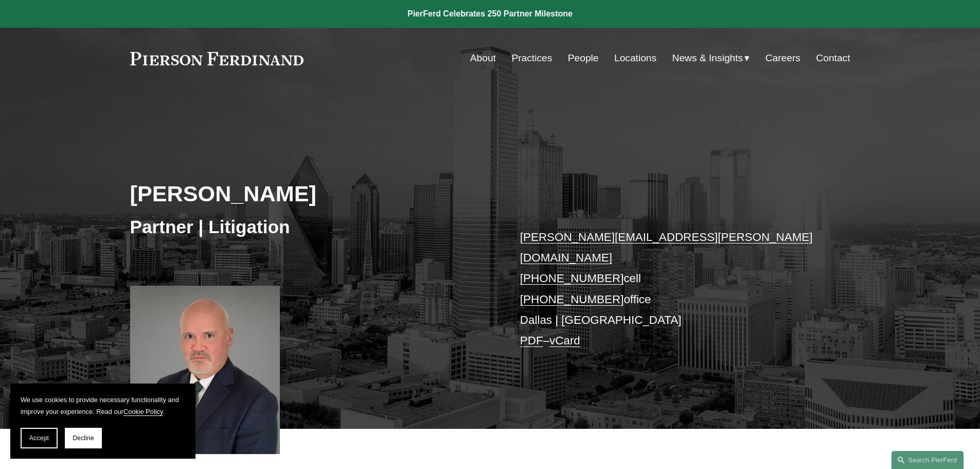 The height and width of the screenshot is (469, 980). What do you see at coordinates (565, 340) in the screenshot?
I see `a: vCard` at bounding box center [565, 340].